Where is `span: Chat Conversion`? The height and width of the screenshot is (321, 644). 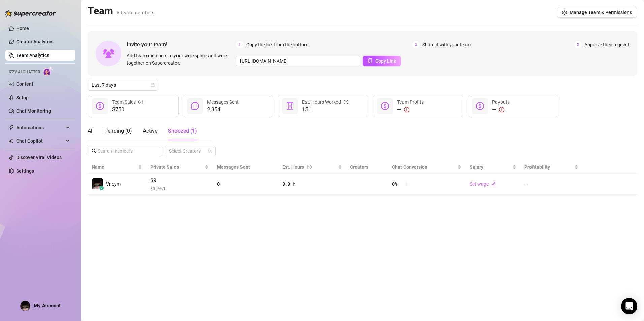 span: Chat Conversion is located at coordinates (409, 167).